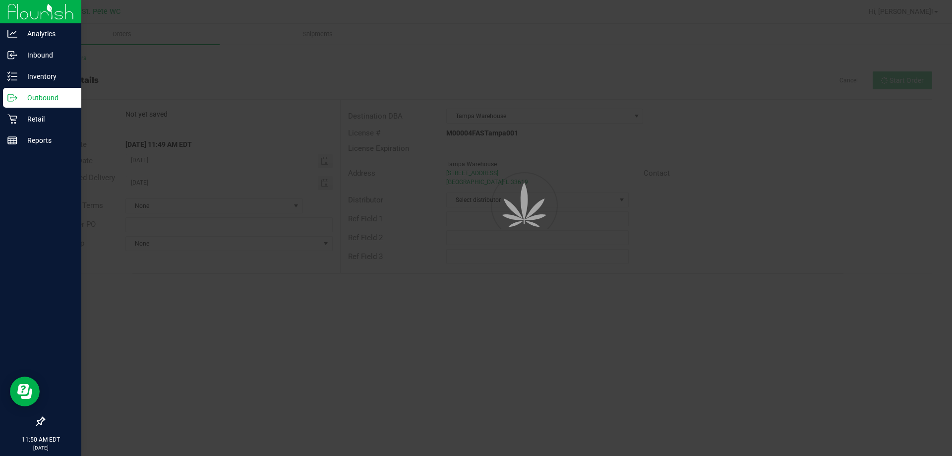  I want to click on p: Reports, so click(47, 140).